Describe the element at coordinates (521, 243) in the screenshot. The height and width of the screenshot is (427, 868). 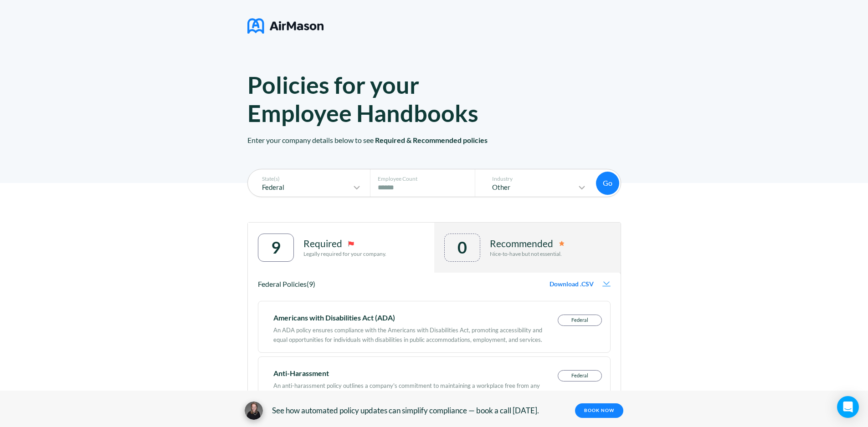
I see `p: Recommended` at that location.